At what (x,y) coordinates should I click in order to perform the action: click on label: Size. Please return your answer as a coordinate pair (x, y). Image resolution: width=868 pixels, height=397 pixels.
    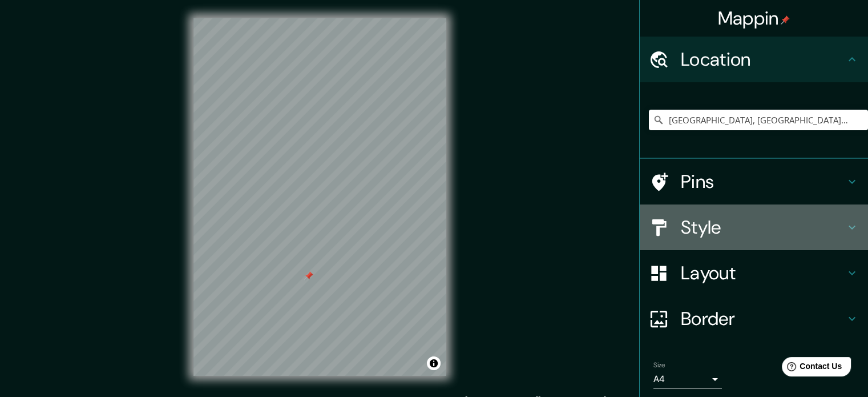
    Looking at the image, I should click on (659, 365).